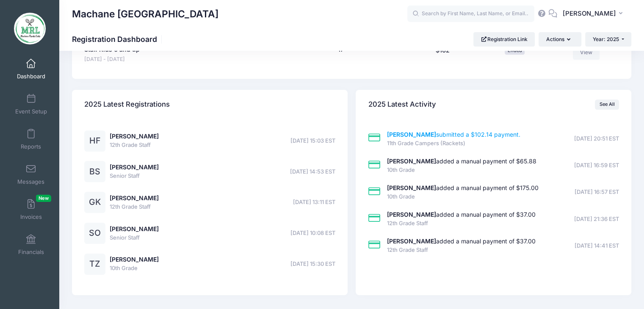 This screenshot has height=309, width=644. What do you see at coordinates (471, 14) in the screenshot?
I see `input: Search by First Name, Last Name, or Email...` at bounding box center [471, 14].